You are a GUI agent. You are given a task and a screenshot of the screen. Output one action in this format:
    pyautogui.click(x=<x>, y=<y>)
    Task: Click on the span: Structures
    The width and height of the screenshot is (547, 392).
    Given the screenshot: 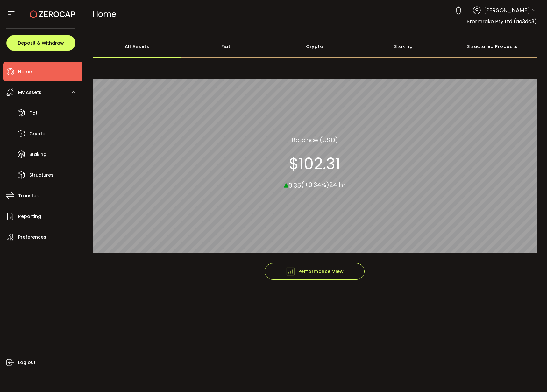 What is the action you would take?
    pyautogui.click(x=41, y=175)
    